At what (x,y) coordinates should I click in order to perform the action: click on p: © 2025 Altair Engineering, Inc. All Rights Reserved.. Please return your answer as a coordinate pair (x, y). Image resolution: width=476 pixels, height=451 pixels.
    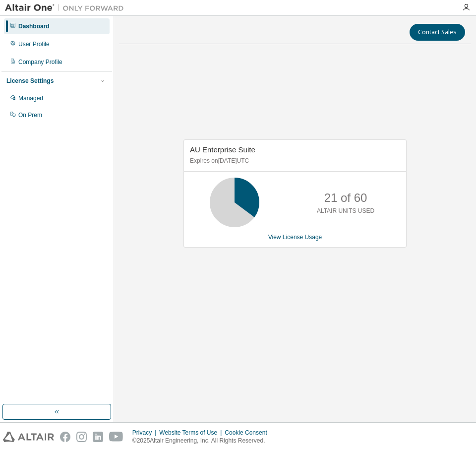
    Looking at the image, I should click on (203, 440).